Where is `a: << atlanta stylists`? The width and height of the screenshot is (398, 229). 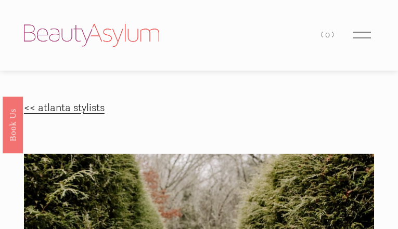 a: << atlanta stylists is located at coordinates (64, 108).